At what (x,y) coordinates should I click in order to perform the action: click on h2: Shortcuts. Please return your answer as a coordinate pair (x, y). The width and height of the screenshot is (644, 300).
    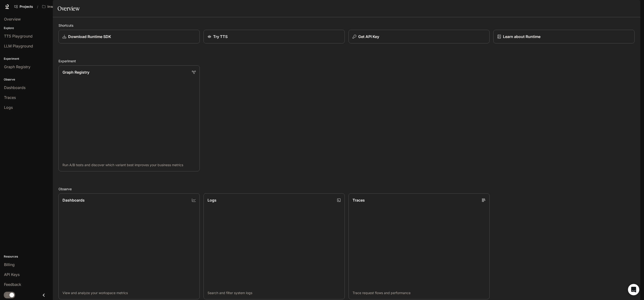
    Looking at the image, I should click on (346, 25).